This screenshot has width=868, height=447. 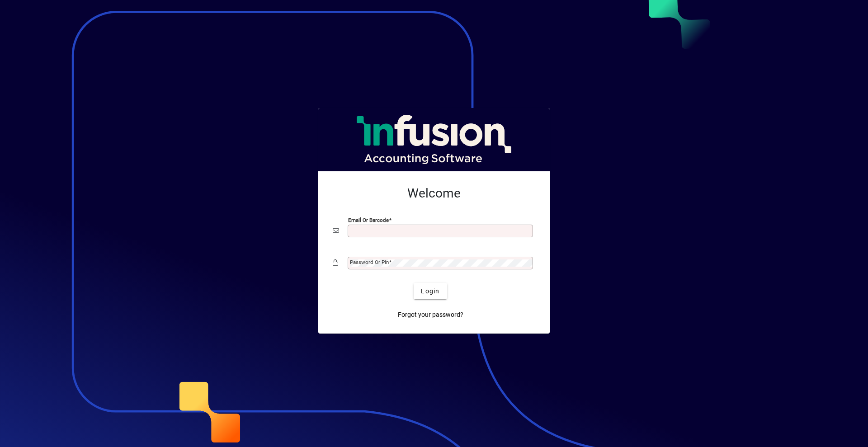 I want to click on h2: Welcome, so click(x=434, y=193).